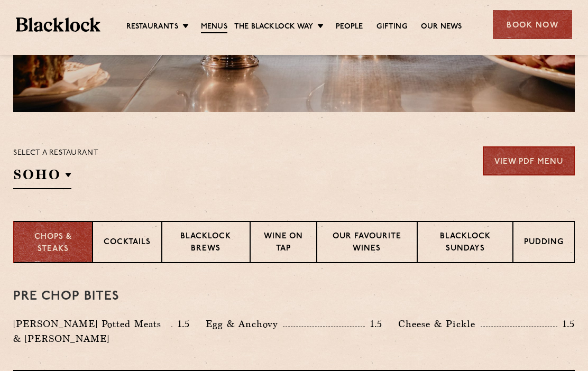  I want to click on p: Egg & Anchovy, so click(244, 324).